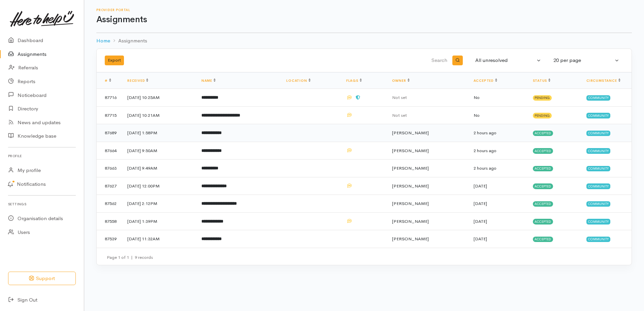 The width and height of the screenshot is (644, 311). I want to click on h6: Profile, so click(42, 156).